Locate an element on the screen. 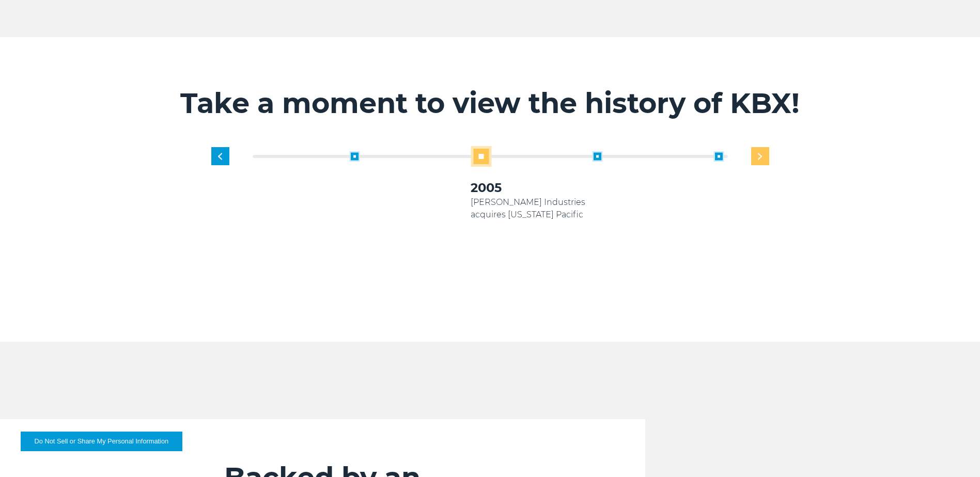 This screenshot has width=980, height=477. div: Next slide is located at coordinates (760, 156).